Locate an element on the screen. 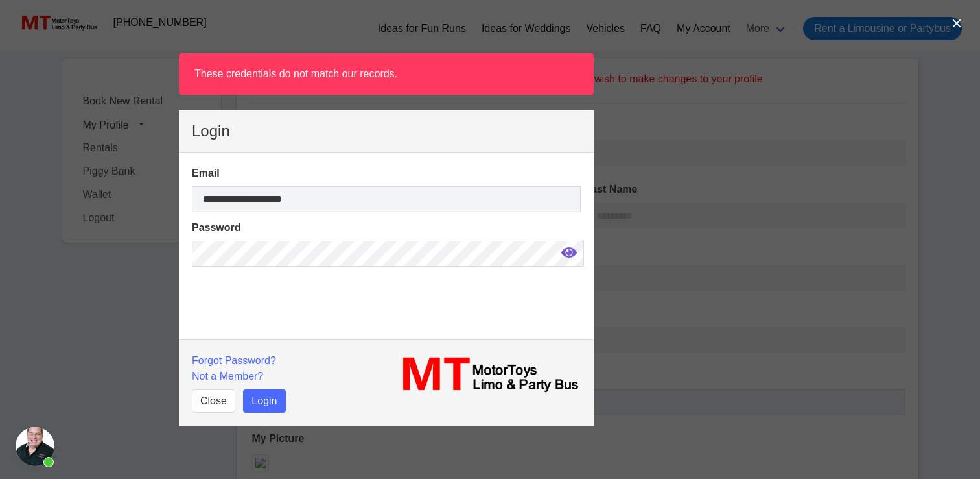  article: These credentials do not match our records. is located at coordinates (387, 74).